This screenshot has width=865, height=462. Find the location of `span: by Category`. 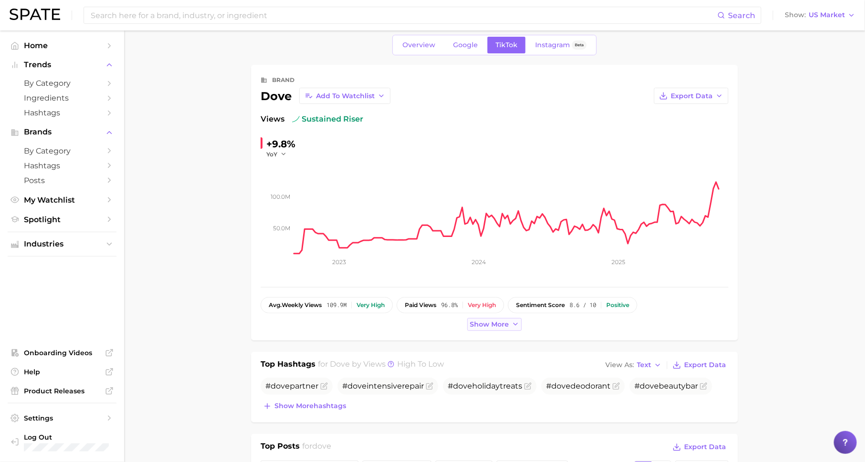

span: by Category is located at coordinates (62, 83).